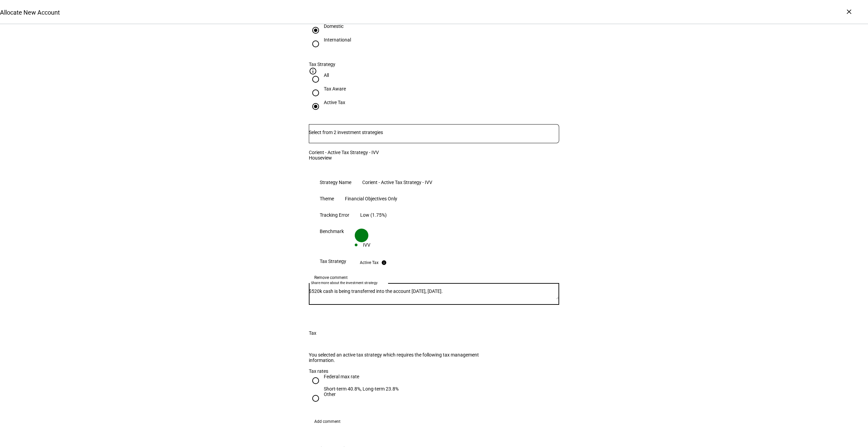  What do you see at coordinates (312, 334) in the screenshot?
I see `div: Tax` at bounding box center [312, 334].